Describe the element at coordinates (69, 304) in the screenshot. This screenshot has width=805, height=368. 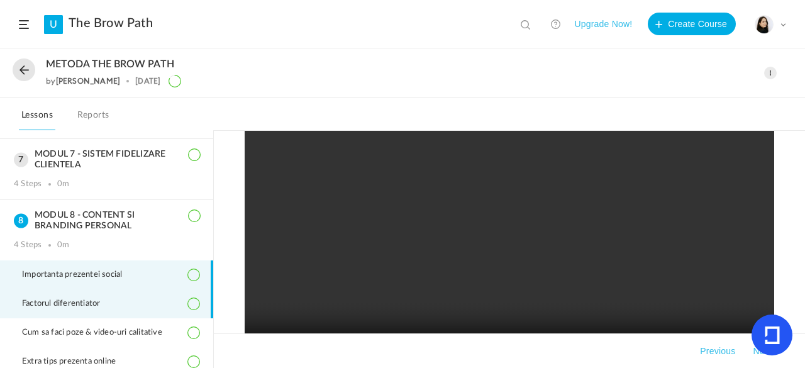
I see `span: Factorul diferentiator` at that location.